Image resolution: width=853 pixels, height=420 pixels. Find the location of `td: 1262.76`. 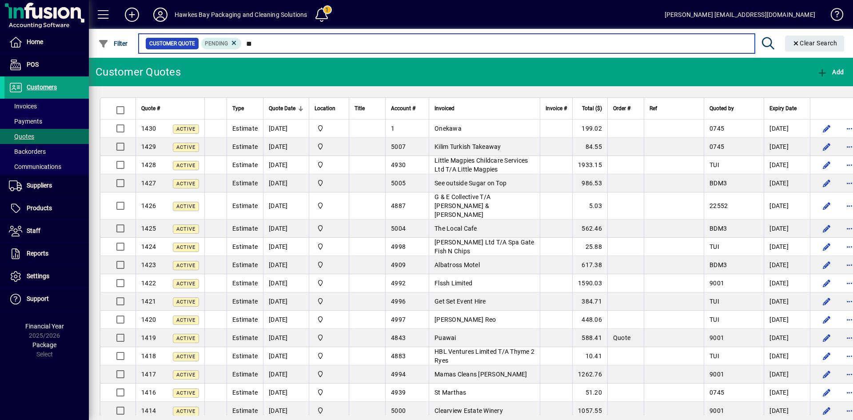

td: 1262.76 is located at coordinates (589, 374).